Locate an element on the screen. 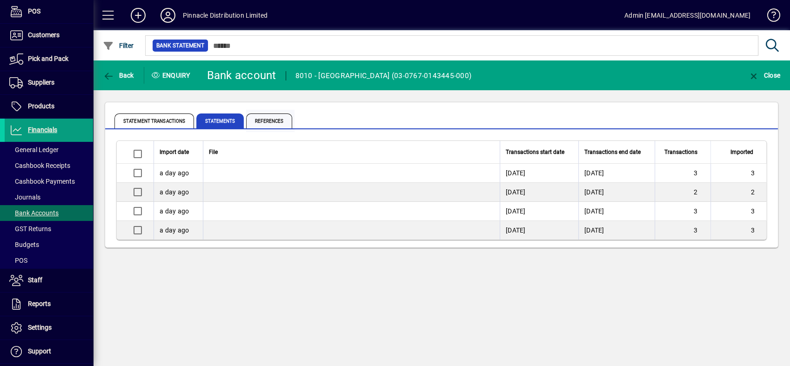 This screenshot has width=790, height=366. a: Settings is located at coordinates (49, 328).